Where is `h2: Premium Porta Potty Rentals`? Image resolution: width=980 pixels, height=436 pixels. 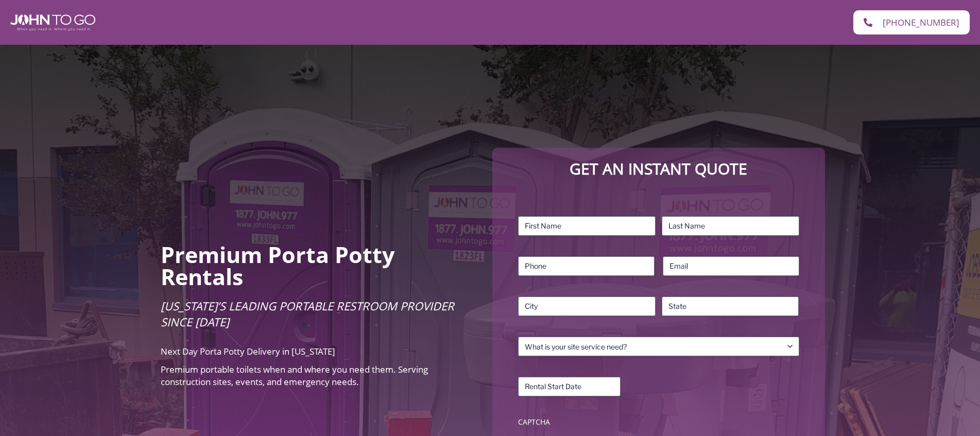
h2: Premium Porta Potty Rentals is located at coordinates (319, 266).